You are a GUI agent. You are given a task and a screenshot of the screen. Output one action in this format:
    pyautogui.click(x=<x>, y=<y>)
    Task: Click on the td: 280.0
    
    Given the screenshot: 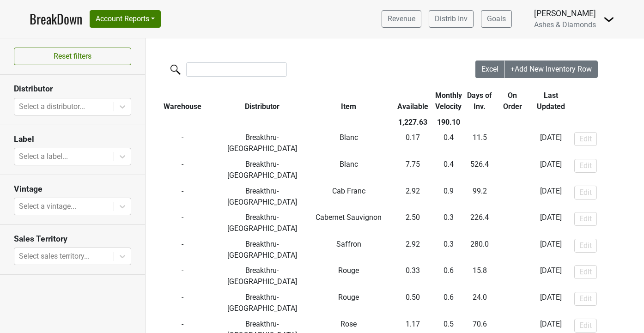 What is the action you would take?
    pyautogui.click(x=480, y=250)
    